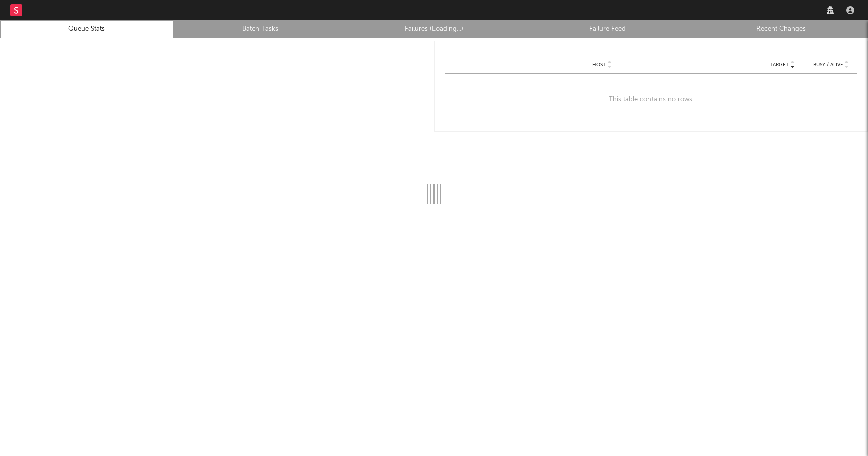 The width and height of the screenshot is (868, 456). I want to click on a: Batch Tasks, so click(261, 29).